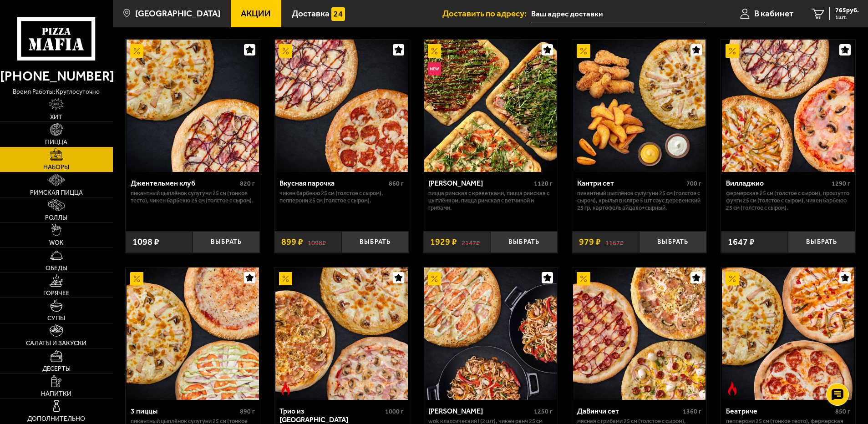 The image size is (868, 424). Describe the element at coordinates (56, 343) in the screenshot. I see `span: Салаты и закуски` at that location.